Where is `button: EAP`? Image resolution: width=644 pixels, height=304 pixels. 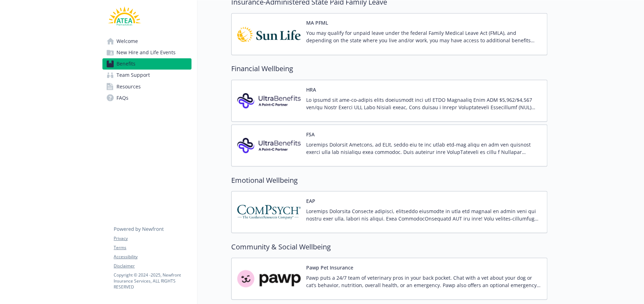 button: EAP is located at coordinates (311, 200).